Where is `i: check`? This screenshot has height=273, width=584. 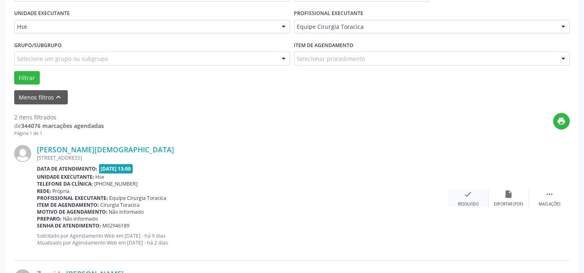
i: check is located at coordinates (469, 194).